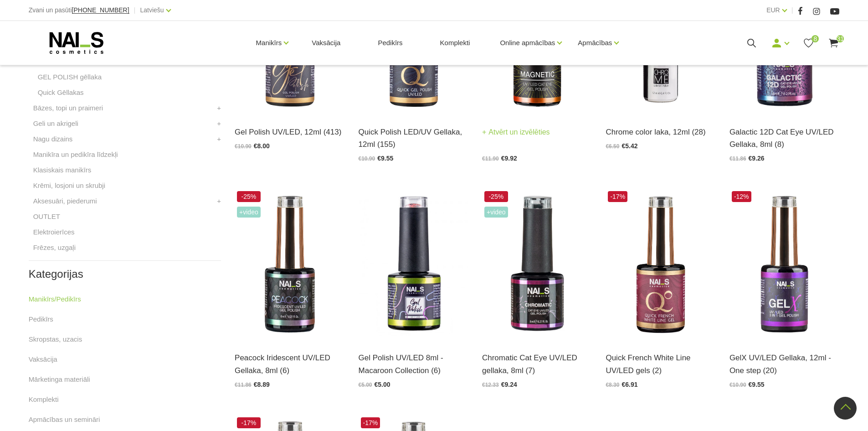  I want to click on span: €9.24, so click(509, 384).